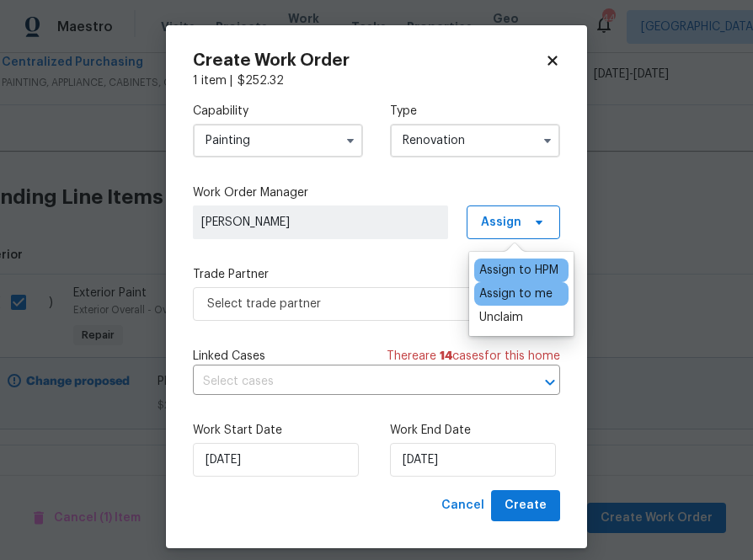  Describe the element at coordinates (501, 317) in the screenshot. I see `div: Unclaim` at that location.